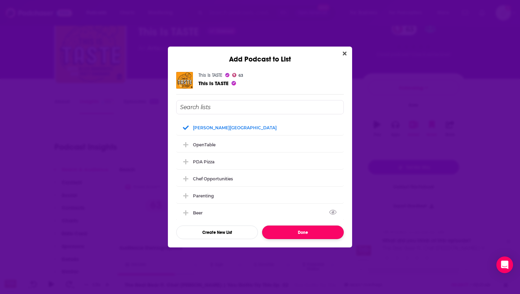  I want to click on div: Martone Street, so click(260, 128).